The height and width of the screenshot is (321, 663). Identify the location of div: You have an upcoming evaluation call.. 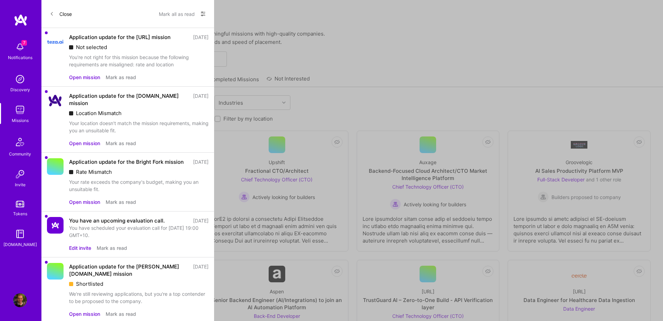
(117, 220).